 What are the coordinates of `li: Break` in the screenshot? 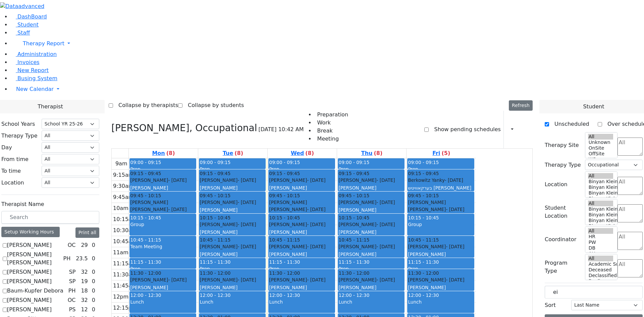 It's located at (331, 131).